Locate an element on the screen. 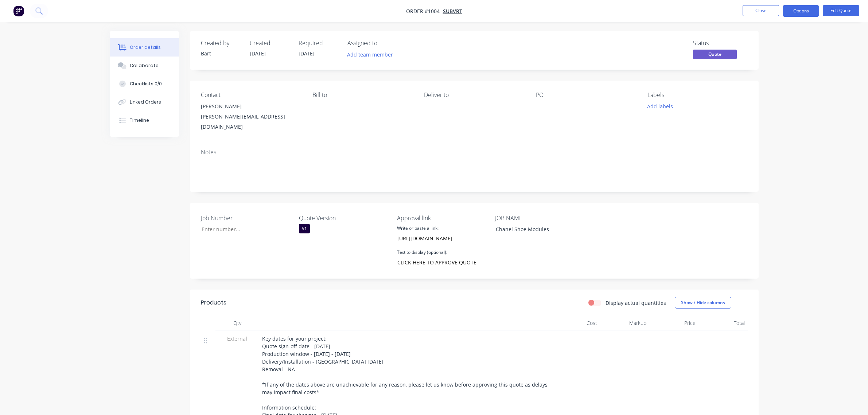 This screenshot has width=868, height=415. button: Order details is located at coordinates (144, 47).